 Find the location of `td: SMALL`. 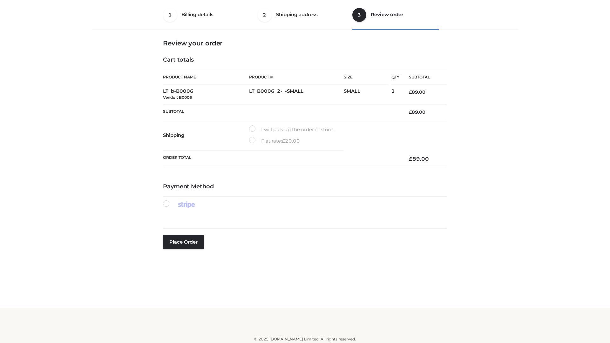

td: SMALL is located at coordinates (368, 94).